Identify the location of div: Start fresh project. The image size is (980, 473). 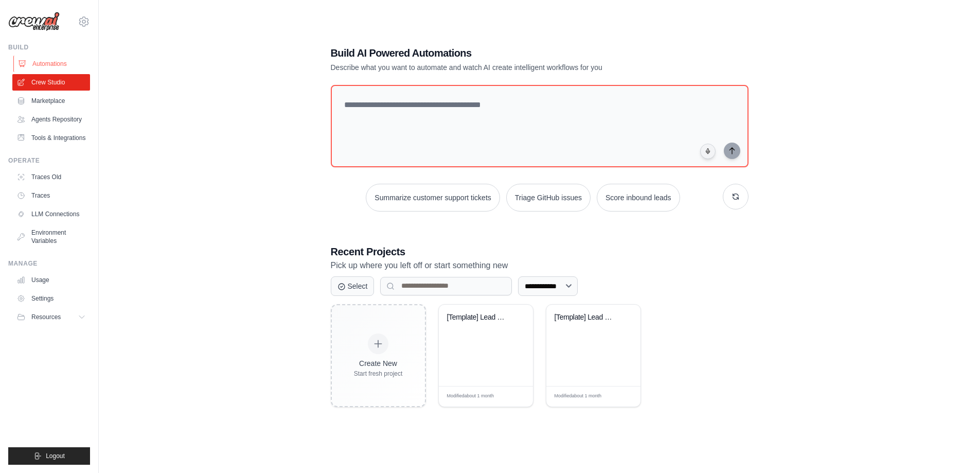
(378, 374).